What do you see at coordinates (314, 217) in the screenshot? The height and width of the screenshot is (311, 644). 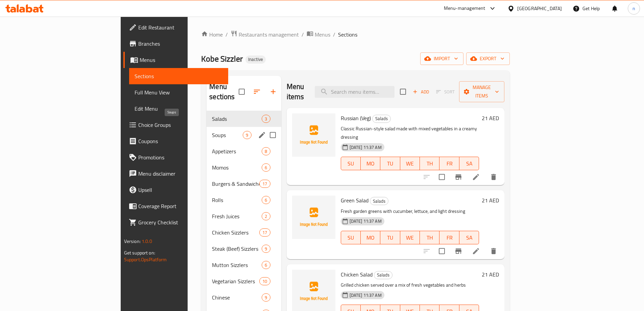 I see `img: Green Salad` at bounding box center [314, 217].